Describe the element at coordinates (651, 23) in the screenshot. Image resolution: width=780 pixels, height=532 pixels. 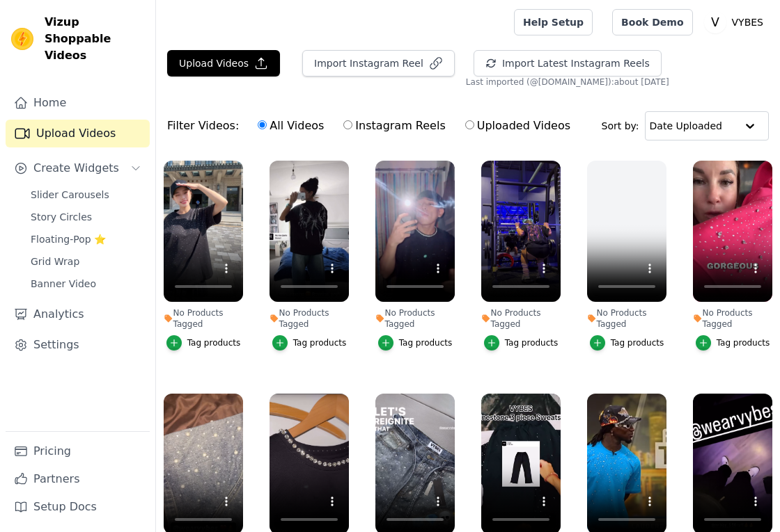
I see `a: Book Demo` at that location.